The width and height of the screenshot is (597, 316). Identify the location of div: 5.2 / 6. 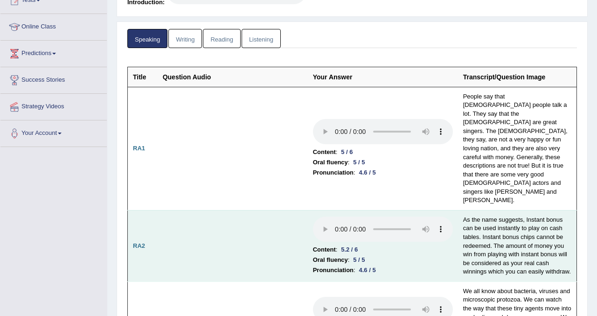
(349, 249).